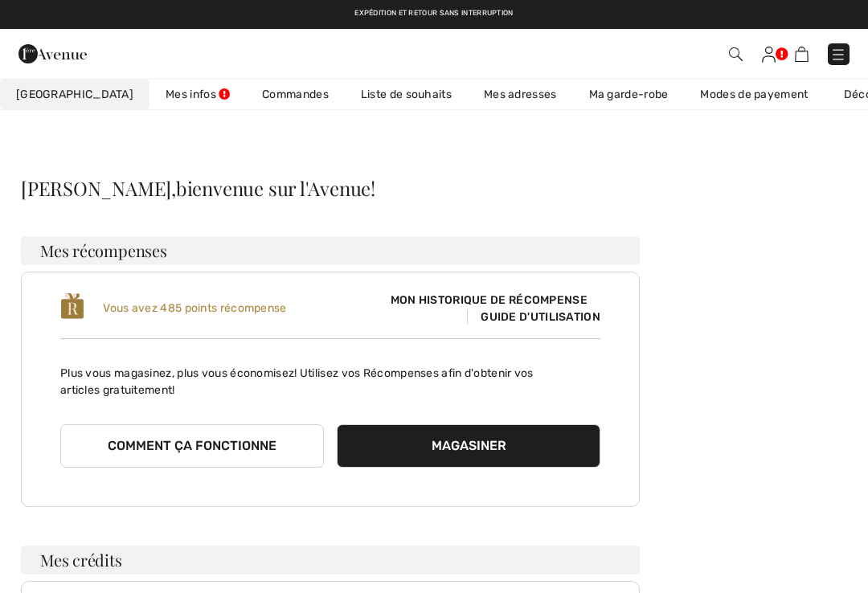  What do you see at coordinates (330, 560) in the screenshot?
I see `h3: Mes crédits` at bounding box center [330, 560].